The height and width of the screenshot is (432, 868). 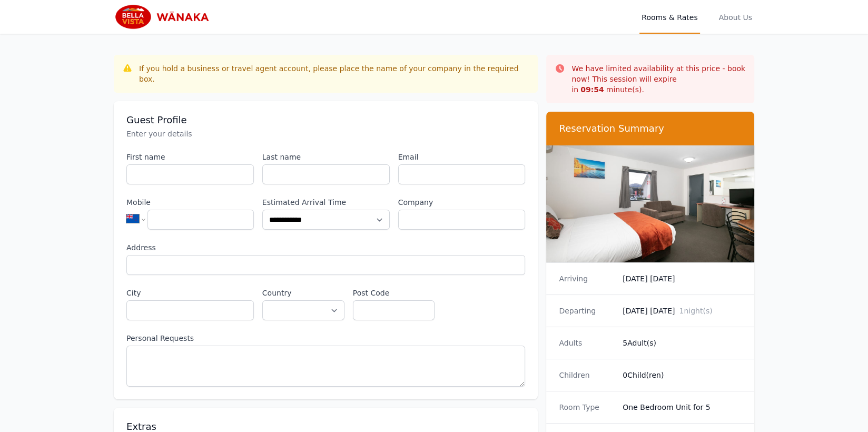 What do you see at coordinates (683, 343) in the screenshot?
I see `dd: 5 Adult(s)` at bounding box center [683, 343].